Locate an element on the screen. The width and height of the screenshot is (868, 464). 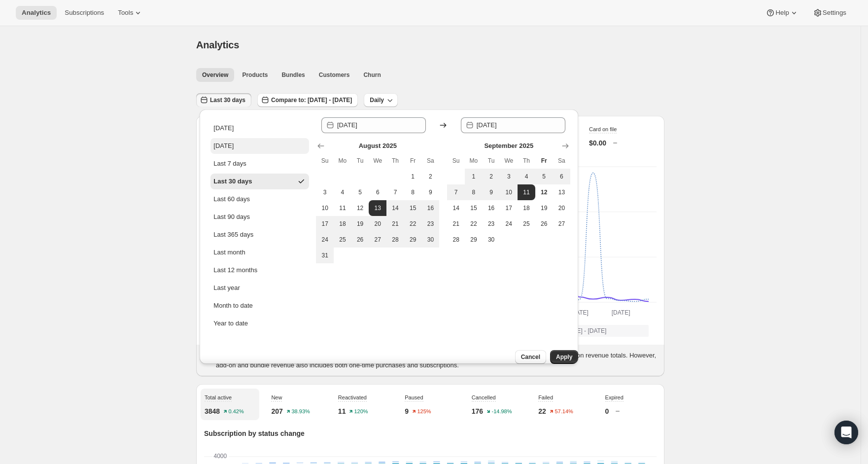
button: Friday August 29 2025 is located at coordinates (413, 240).